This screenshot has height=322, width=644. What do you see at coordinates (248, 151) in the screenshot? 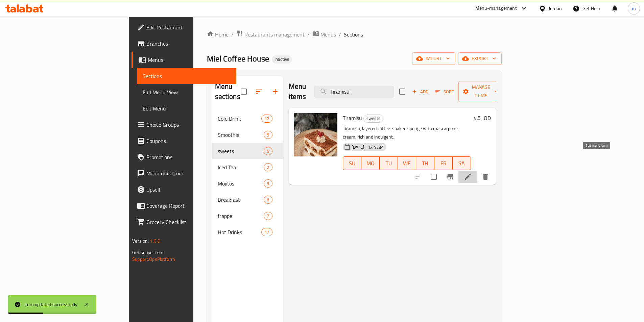
I see `div: sweets6` at bounding box center [248, 151].